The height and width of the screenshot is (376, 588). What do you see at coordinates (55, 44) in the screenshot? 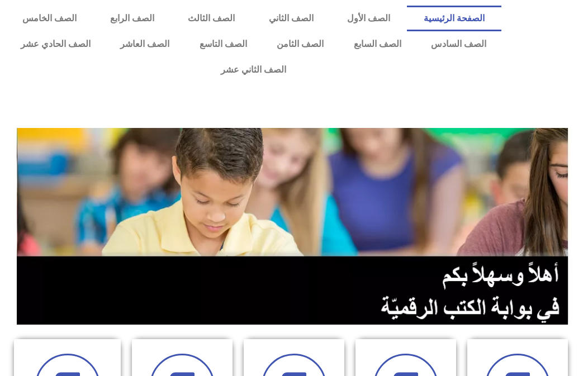
I see `a: الصف الحادي عشر` at bounding box center [55, 44].